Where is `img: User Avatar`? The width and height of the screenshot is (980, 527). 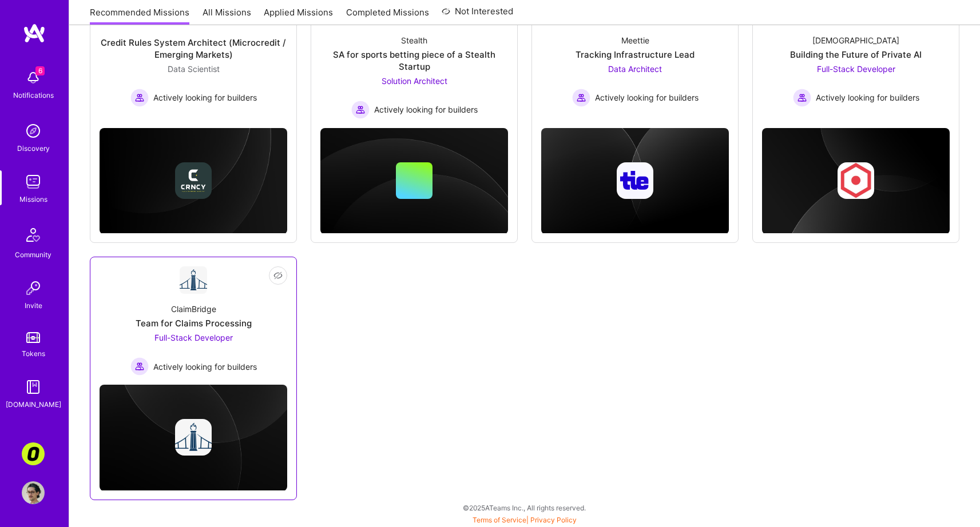 img: User Avatar is located at coordinates (33, 493).